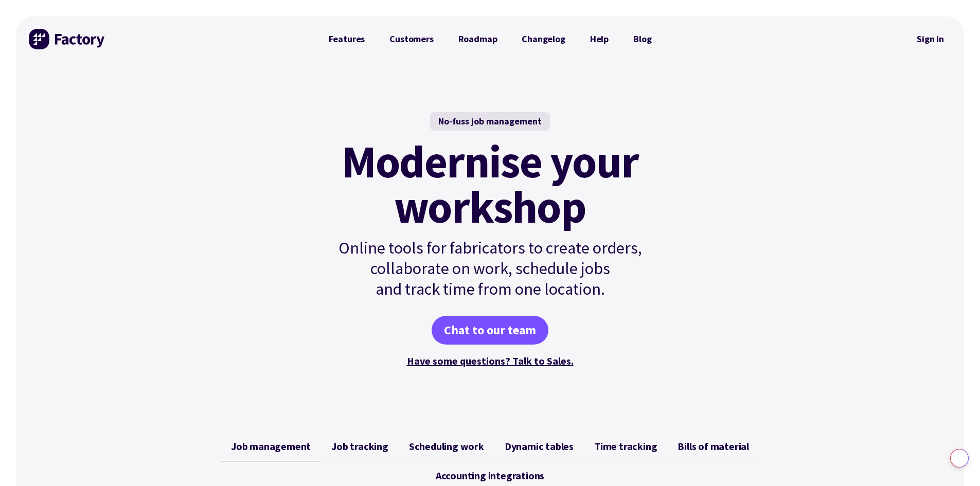 The width and height of the screenshot is (980, 486). Describe the element at coordinates (411, 39) in the screenshot. I see `a: Customers` at that location.